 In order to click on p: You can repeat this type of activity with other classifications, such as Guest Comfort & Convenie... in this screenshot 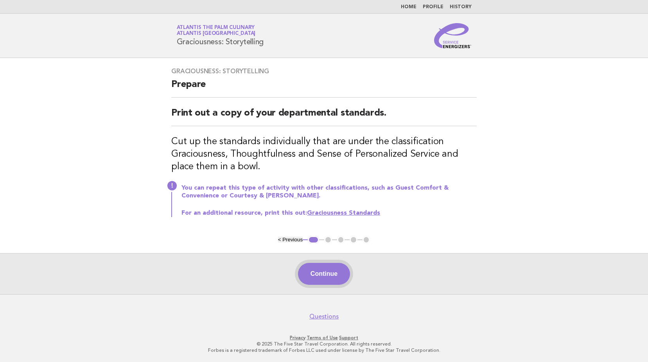, I will do `click(329, 192)`.